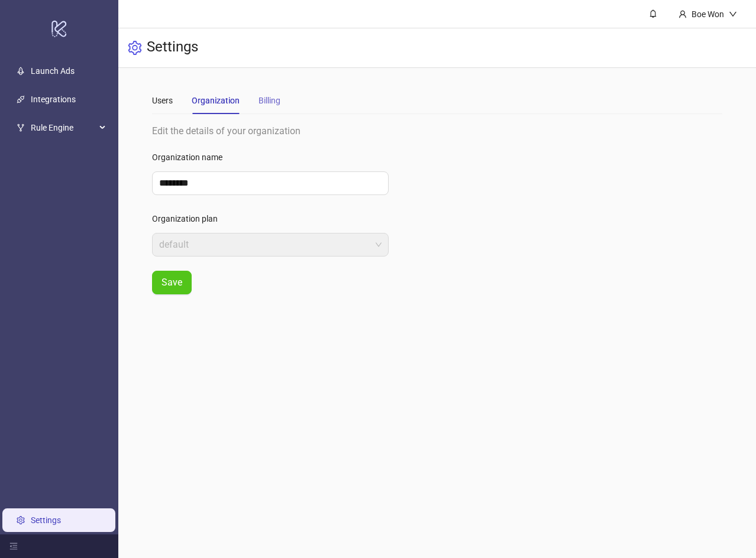  Describe the element at coordinates (436, 131) in the screenshot. I see `div: Edit the details of your organization` at that location.